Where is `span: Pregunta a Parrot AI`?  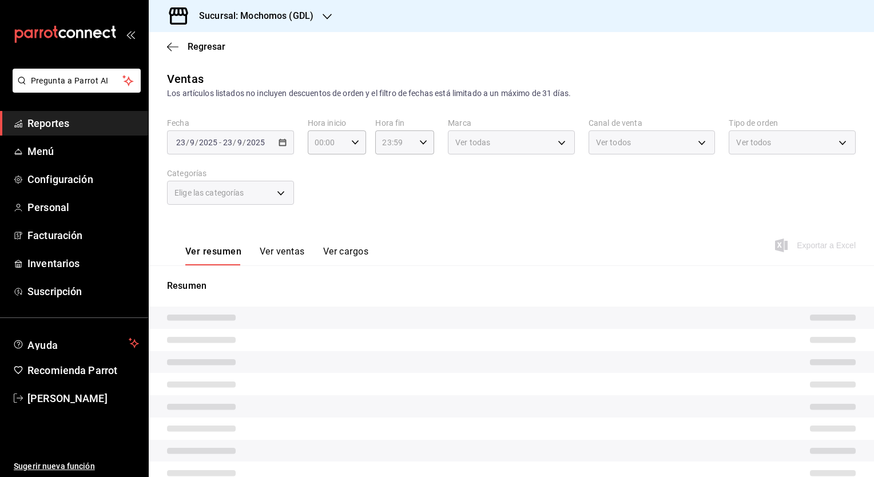 span: Pregunta a Parrot AI is located at coordinates (77, 81).